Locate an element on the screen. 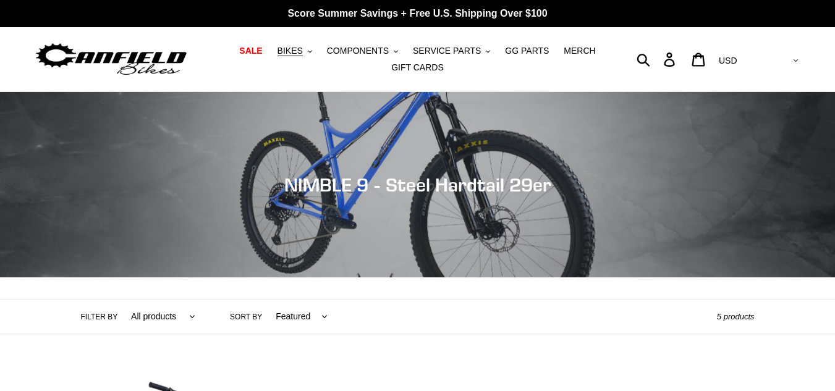 The width and height of the screenshot is (835, 391). a: MERCH is located at coordinates (579, 51).